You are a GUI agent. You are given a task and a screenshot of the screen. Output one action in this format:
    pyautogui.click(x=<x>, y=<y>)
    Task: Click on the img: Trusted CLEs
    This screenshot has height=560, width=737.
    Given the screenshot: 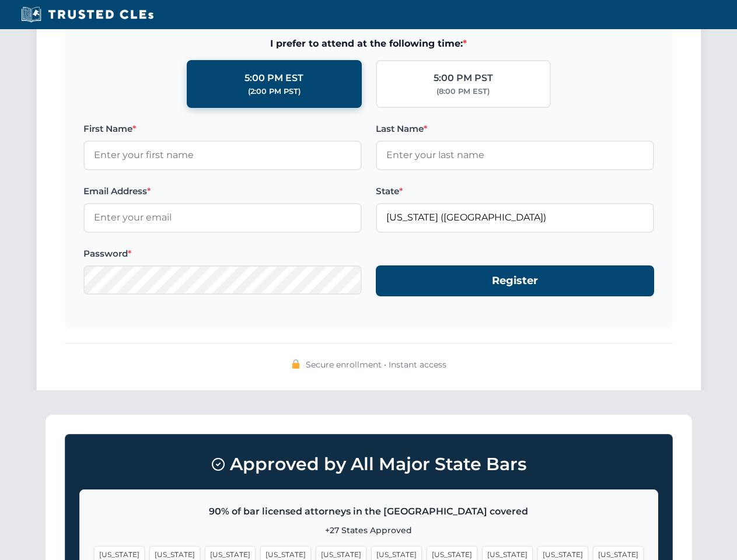 What is the action you would take?
    pyautogui.click(x=87, y=15)
    